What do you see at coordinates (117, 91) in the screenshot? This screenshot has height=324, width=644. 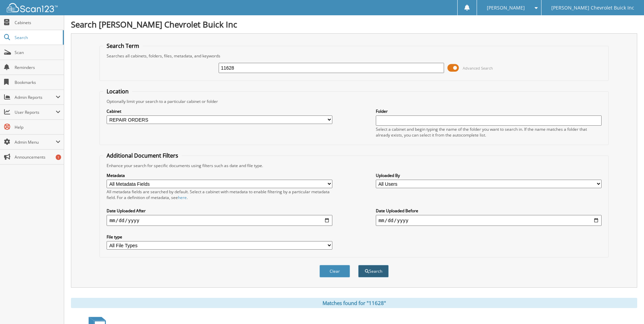 I see `legend: Location` at bounding box center [117, 91].